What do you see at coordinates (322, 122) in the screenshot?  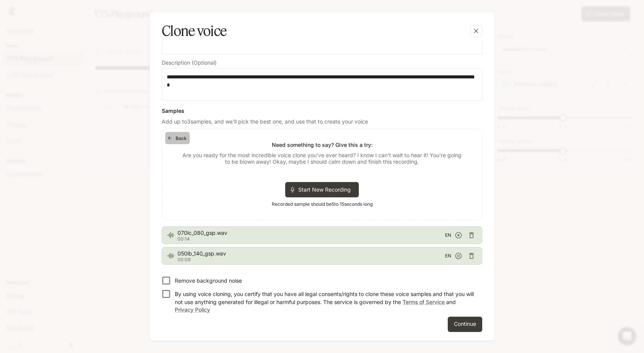 I see `p: Add up to 3 samples, and we'll pick the best one, and use that to create your voice` at bounding box center [322, 122].